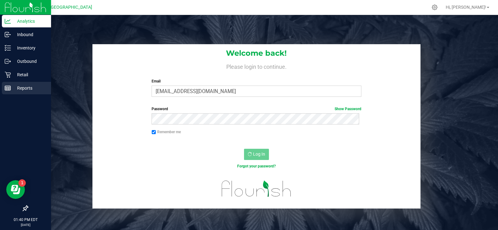  I want to click on label: Remember me, so click(166, 132).